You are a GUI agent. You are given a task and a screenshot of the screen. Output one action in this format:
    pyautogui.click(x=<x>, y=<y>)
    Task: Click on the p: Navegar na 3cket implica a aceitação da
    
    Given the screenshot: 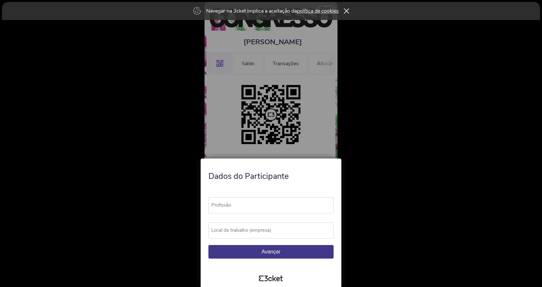 What is the action you would take?
    pyautogui.click(x=272, y=11)
    